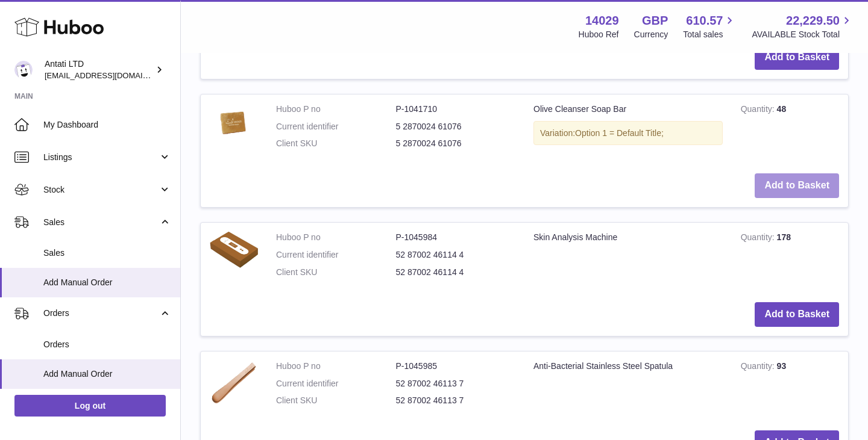 This screenshot has width=868, height=440. I want to click on td: 93, so click(790, 387).